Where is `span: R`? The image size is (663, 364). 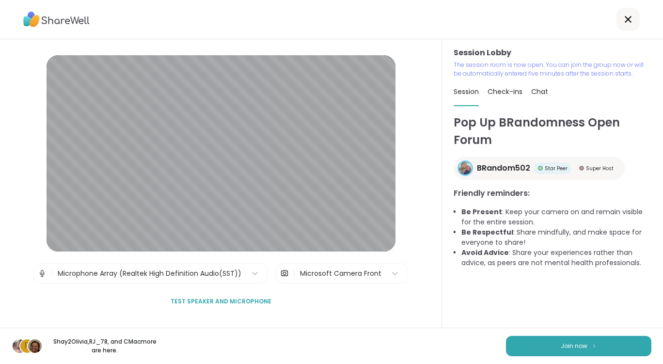
span: R is located at coordinates (27, 346).